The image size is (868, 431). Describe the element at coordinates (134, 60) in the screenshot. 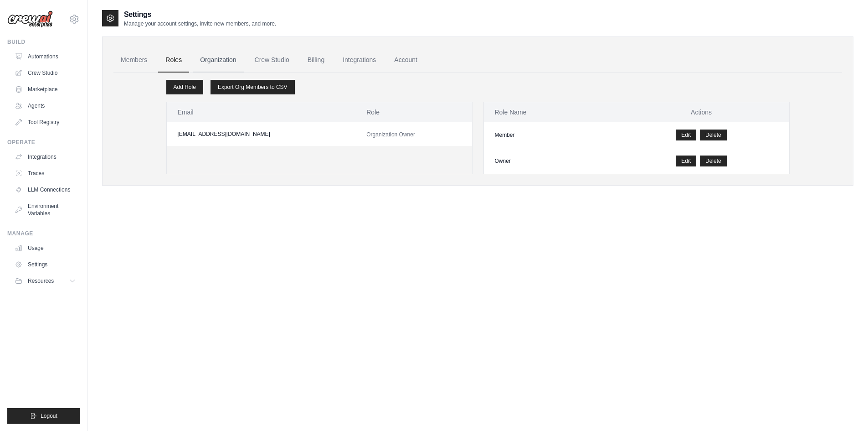

I see `a: Members` at that location.